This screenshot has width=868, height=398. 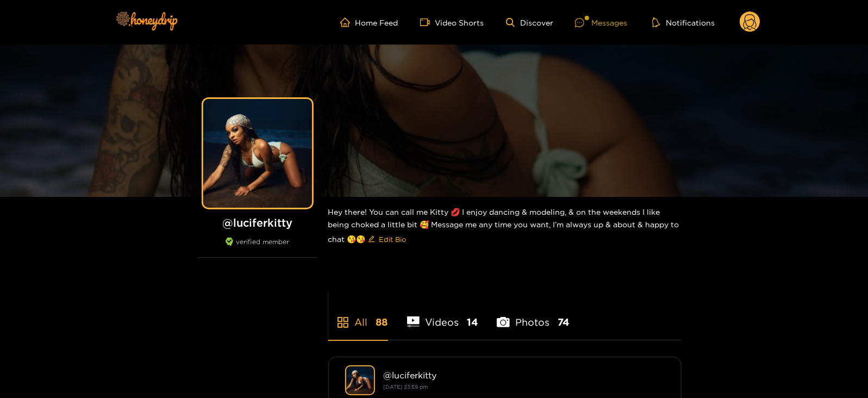 What do you see at coordinates (601, 22) in the screenshot?
I see `div: Messages` at bounding box center [601, 22].